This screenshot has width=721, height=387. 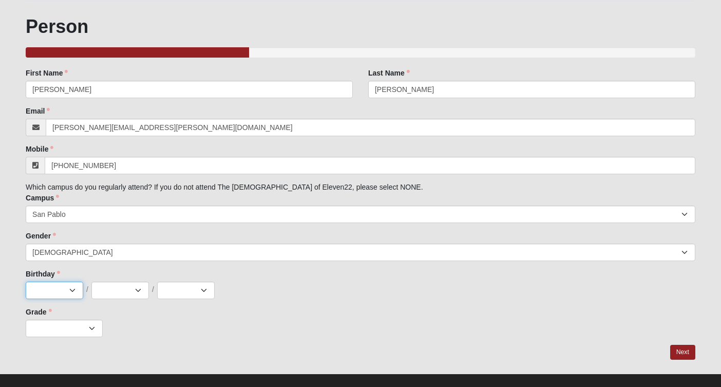 What do you see at coordinates (683, 352) in the screenshot?
I see `a: Next` at bounding box center [683, 352].